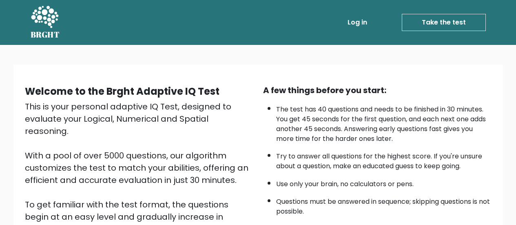 Image resolution: width=516 pixels, height=225 pixels. What do you see at coordinates (45, 22) in the screenshot?
I see `a: BRGHT` at bounding box center [45, 22].